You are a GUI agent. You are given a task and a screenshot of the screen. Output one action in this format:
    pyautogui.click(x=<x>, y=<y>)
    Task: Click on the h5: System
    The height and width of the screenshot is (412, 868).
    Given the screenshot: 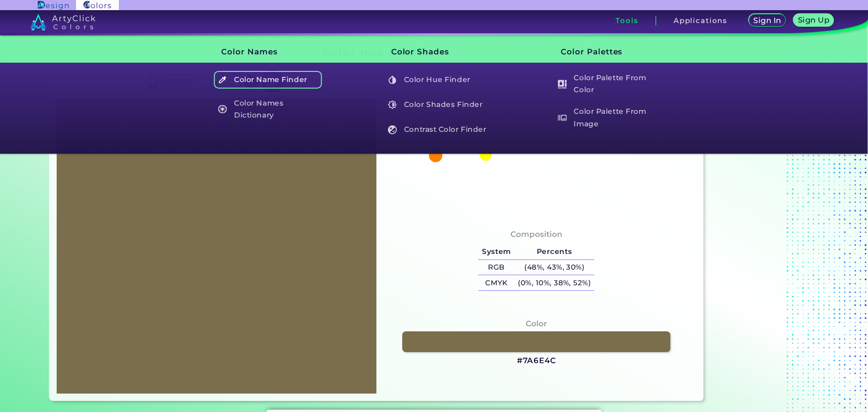 What is the action you would take?
    pyautogui.click(x=496, y=252)
    